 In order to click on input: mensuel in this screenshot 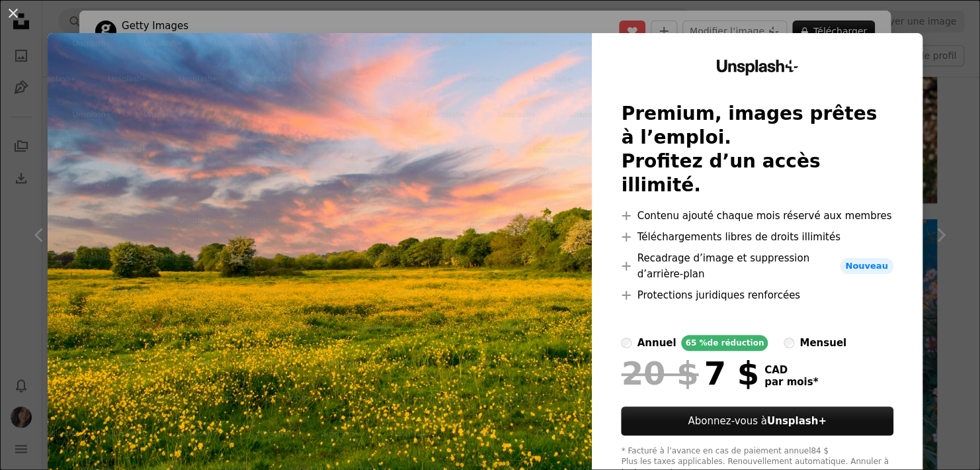, I will do `click(789, 343)`.